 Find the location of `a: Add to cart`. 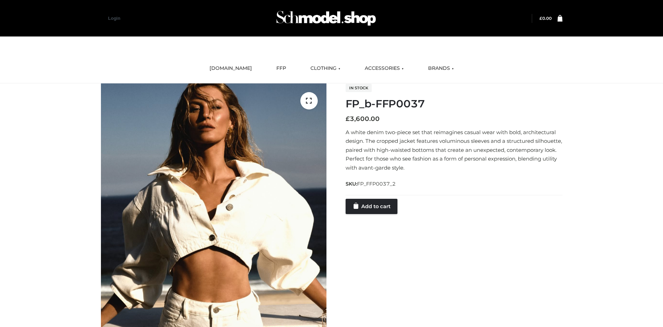

a: Add to cart is located at coordinates (371, 207).